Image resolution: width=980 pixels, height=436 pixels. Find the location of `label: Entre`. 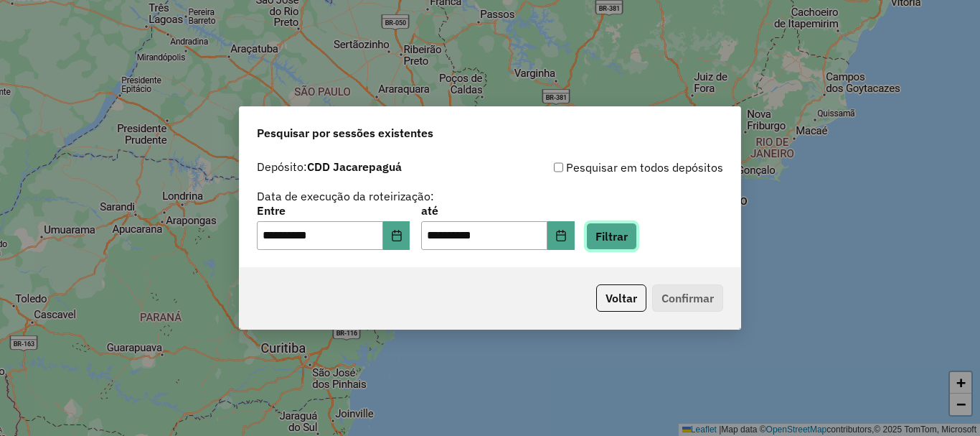

label: Entre is located at coordinates (333, 210).